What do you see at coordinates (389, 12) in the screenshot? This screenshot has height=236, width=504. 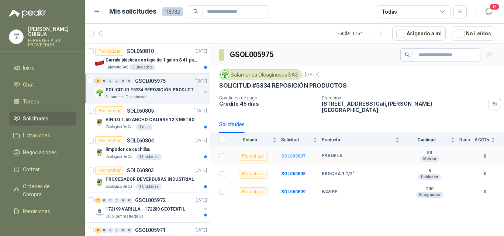 I see `div: Todas` at bounding box center [389, 12].